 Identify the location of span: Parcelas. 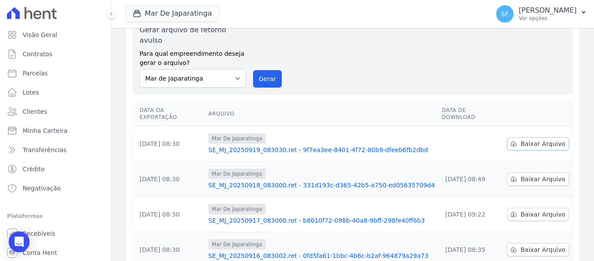
(35, 73).